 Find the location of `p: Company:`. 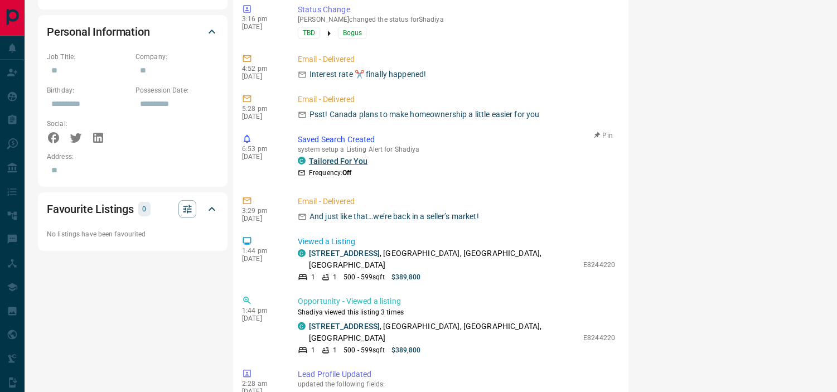

p: Company: is located at coordinates (177, 57).